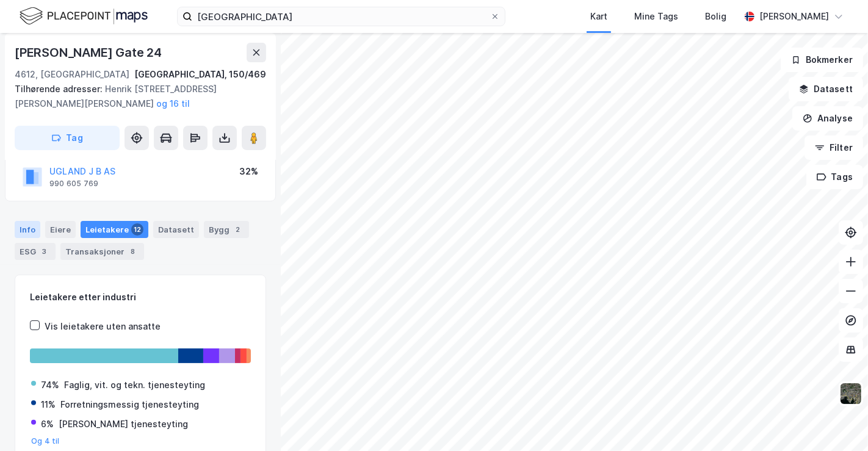 This screenshot has height=451, width=868. I want to click on div: Info, so click(28, 229).